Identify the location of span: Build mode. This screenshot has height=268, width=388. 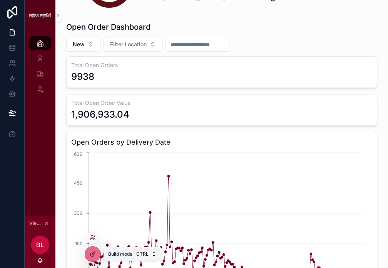
(120, 254).